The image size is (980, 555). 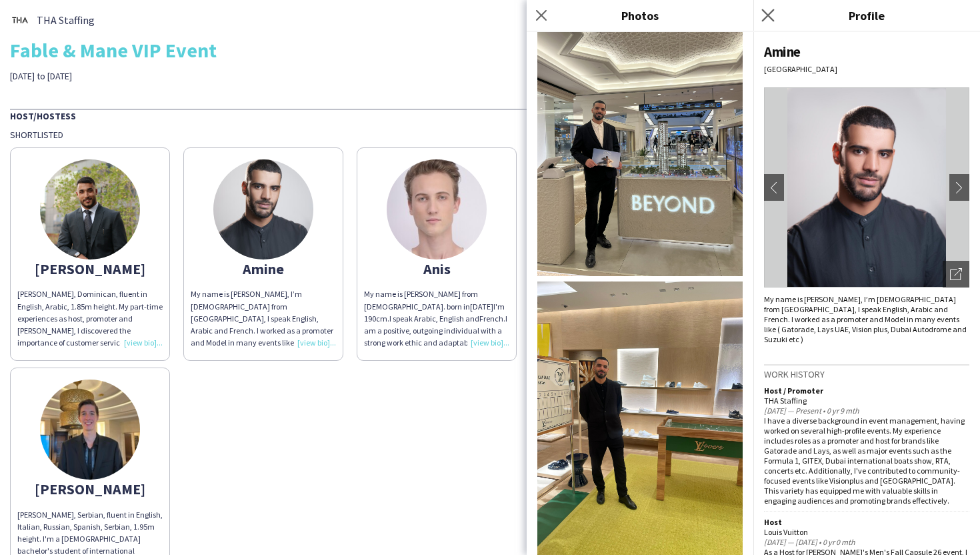 What do you see at coordinates (65, 20) in the screenshot?
I see `span: THA Staffing` at bounding box center [65, 20].